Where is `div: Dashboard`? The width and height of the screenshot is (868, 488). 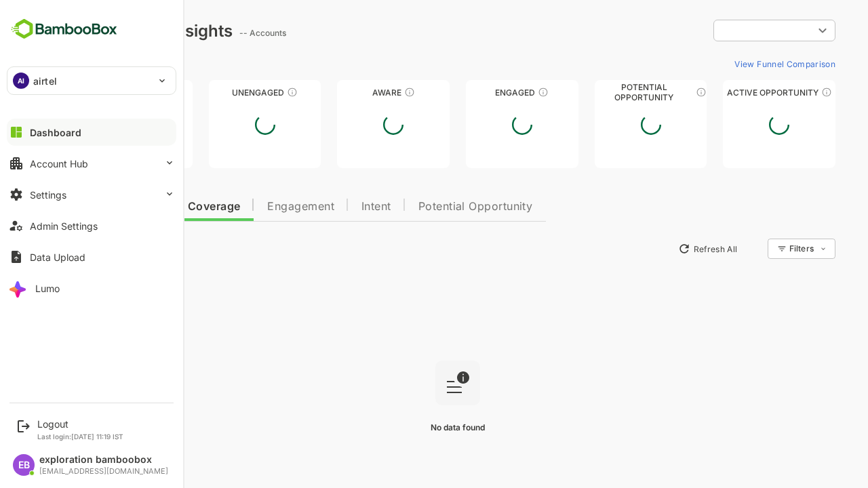
div: Dashboard is located at coordinates (56, 132).